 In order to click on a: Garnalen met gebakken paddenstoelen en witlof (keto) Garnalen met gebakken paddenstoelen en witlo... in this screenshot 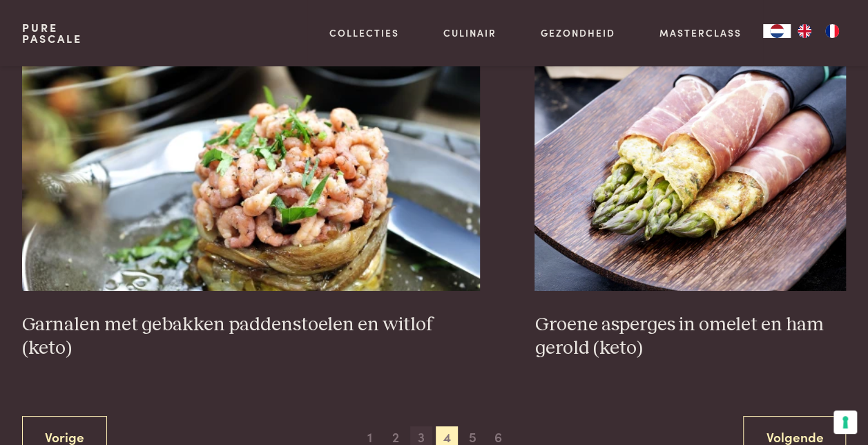, I will do `click(251, 188)`.